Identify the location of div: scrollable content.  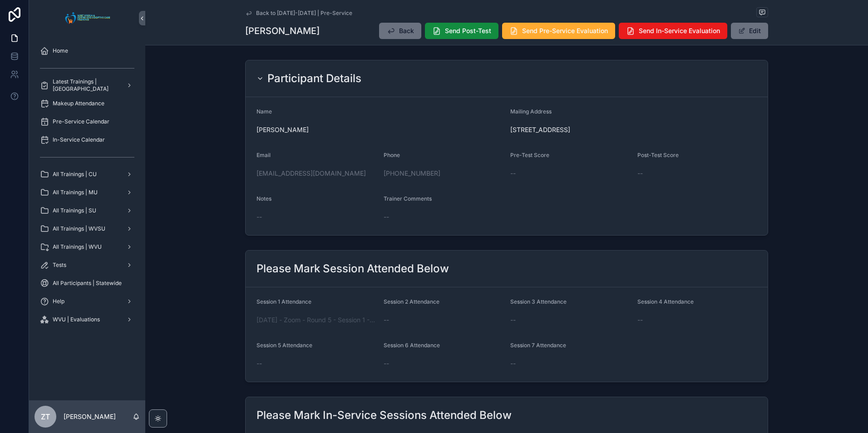
(87, 188).